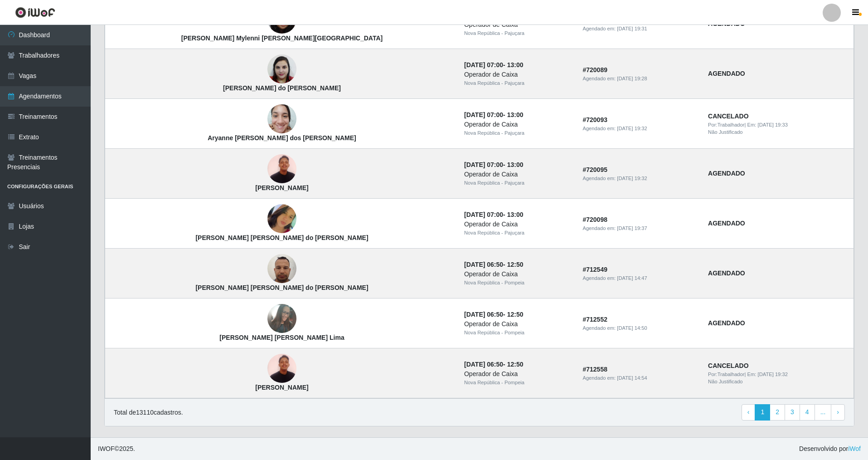 This screenshot has width=868, height=460. I want to click on span: Desenvolvido por, so click(830, 449).